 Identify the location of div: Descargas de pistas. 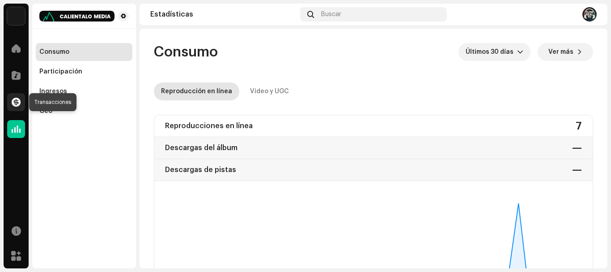
(200, 170).